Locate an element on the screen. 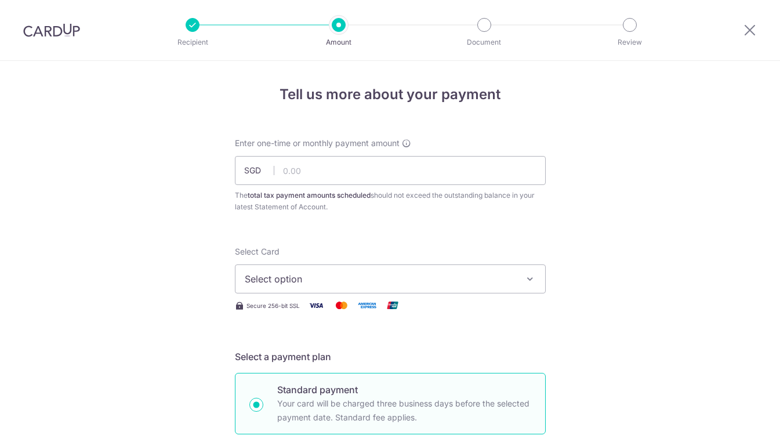  span: Enter one-time or monthly payment amount is located at coordinates (317, 143).